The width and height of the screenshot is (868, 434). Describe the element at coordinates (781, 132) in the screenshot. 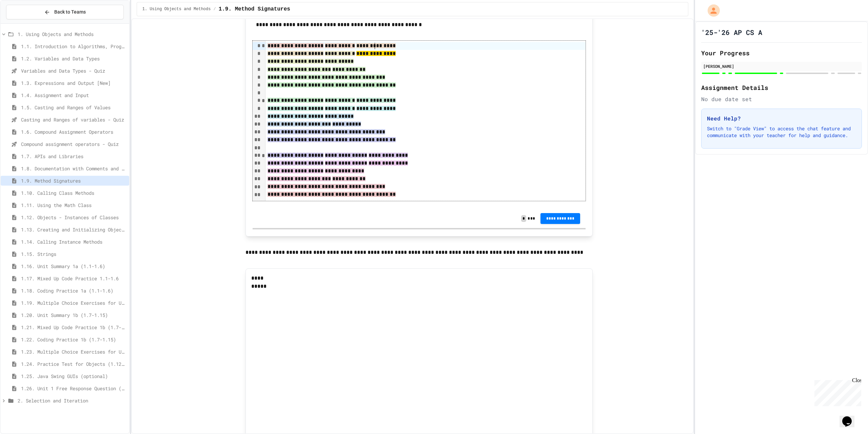

I see `p: Switch to "Grade View" to access the chat feature and communicate with your teacher for help and ...` at that location.